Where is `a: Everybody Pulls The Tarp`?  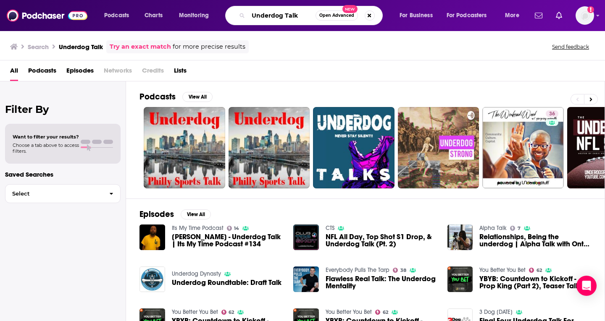
a: Everybody Pulls The Tarp is located at coordinates (357, 270).